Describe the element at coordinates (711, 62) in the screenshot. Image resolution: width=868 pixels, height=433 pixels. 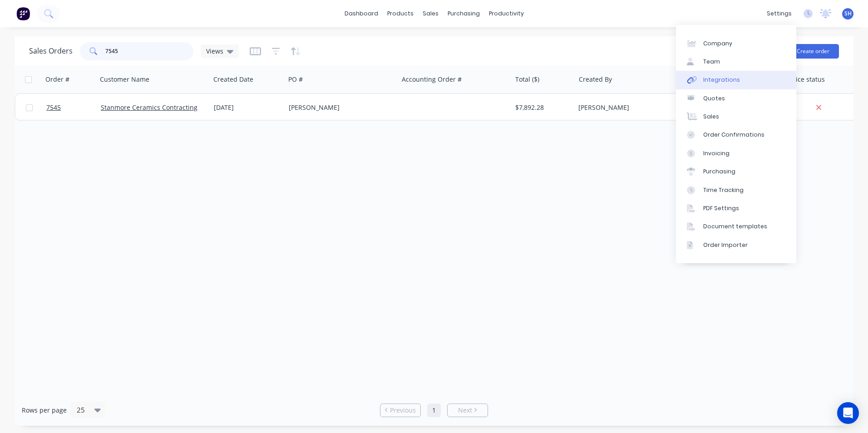
I see `div: Team` at that location.